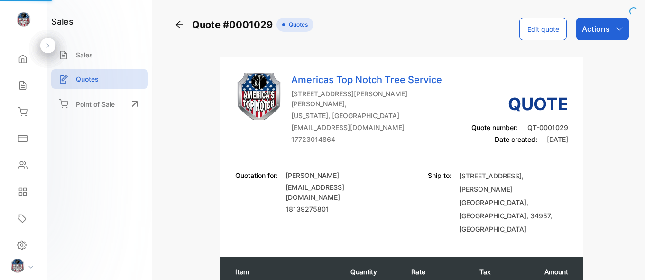  What do you see at coordinates (519, 127) in the screenshot?
I see `p: Quote number:` at bounding box center [519, 127].